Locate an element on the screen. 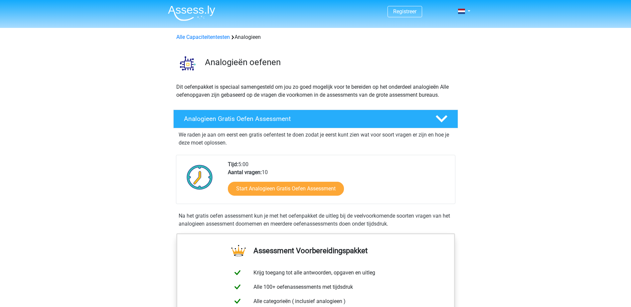  b: Aantal vragen: is located at coordinates (245, 172).